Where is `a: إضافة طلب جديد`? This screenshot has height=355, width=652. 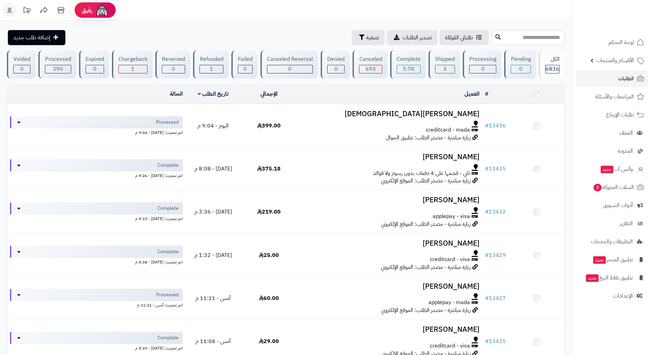 a: إضافة طلب جديد is located at coordinates (37, 38).